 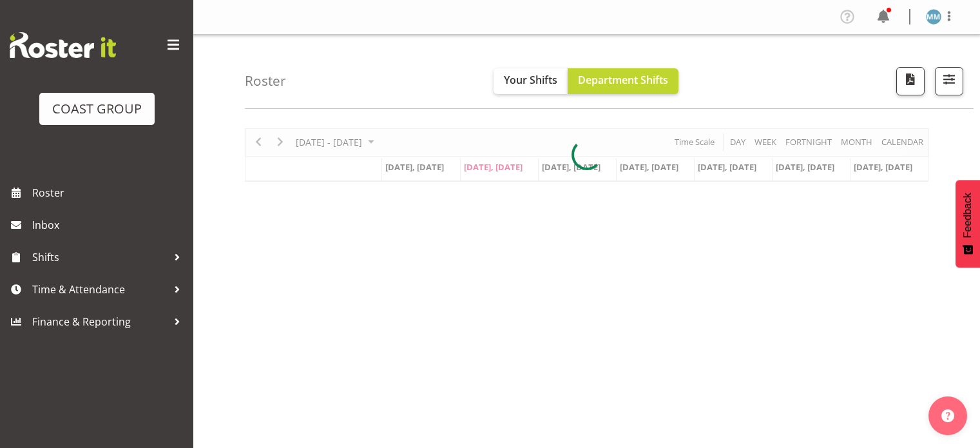 I want to click on span: Feedback, so click(x=968, y=216).